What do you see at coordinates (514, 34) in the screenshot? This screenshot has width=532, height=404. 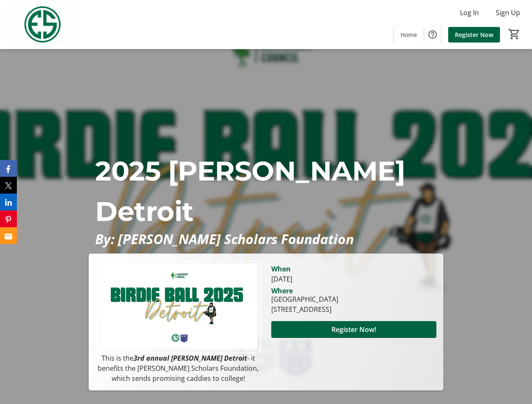 I see `button: Cart` at bounding box center [514, 34].